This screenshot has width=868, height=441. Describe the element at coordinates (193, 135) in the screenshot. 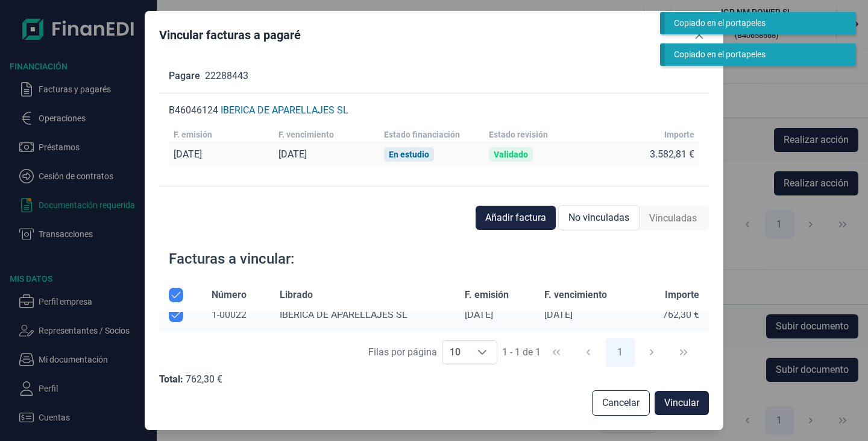

I see `div: F. emisión` at that location.